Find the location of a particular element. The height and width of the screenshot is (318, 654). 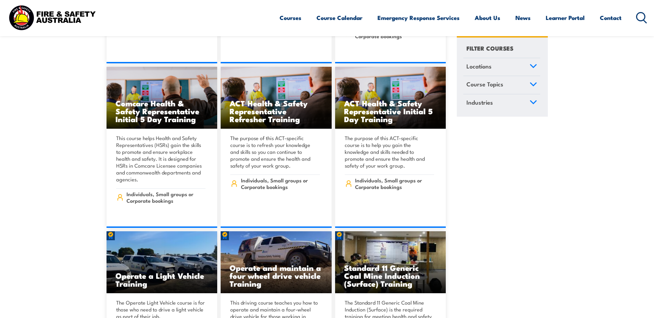

a: Learner Portal is located at coordinates (565, 18).